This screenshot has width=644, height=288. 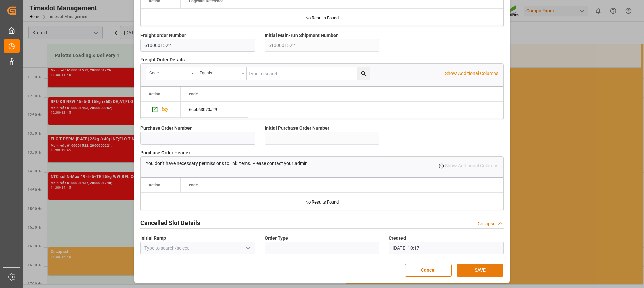 I want to click on div: 6ceb63070a29, so click(x=215, y=109).